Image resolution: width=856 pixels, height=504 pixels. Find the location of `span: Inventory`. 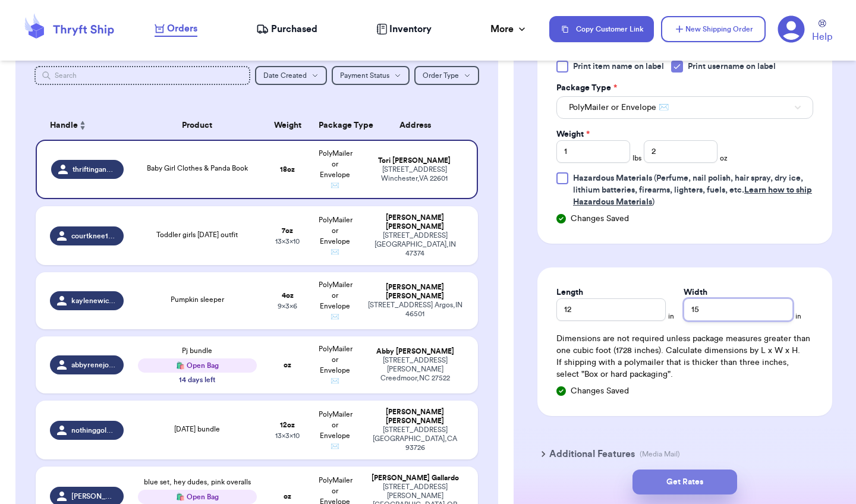

span: Inventory is located at coordinates (410, 29).